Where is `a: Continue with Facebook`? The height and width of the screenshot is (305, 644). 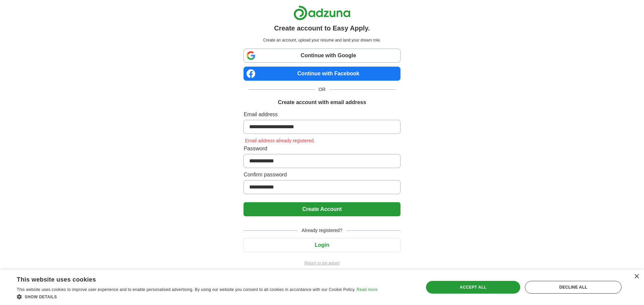
a: Continue with Facebook is located at coordinates (321, 74).